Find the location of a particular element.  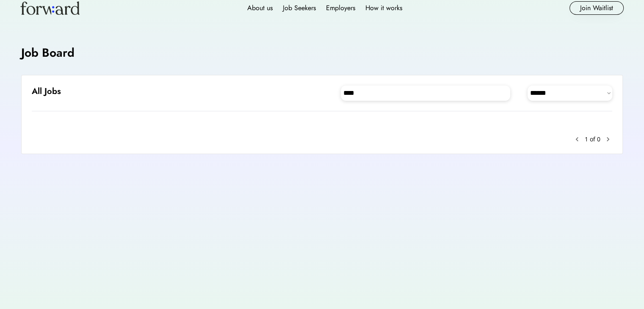

button: chevron_right is located at coordinates (608, 139).